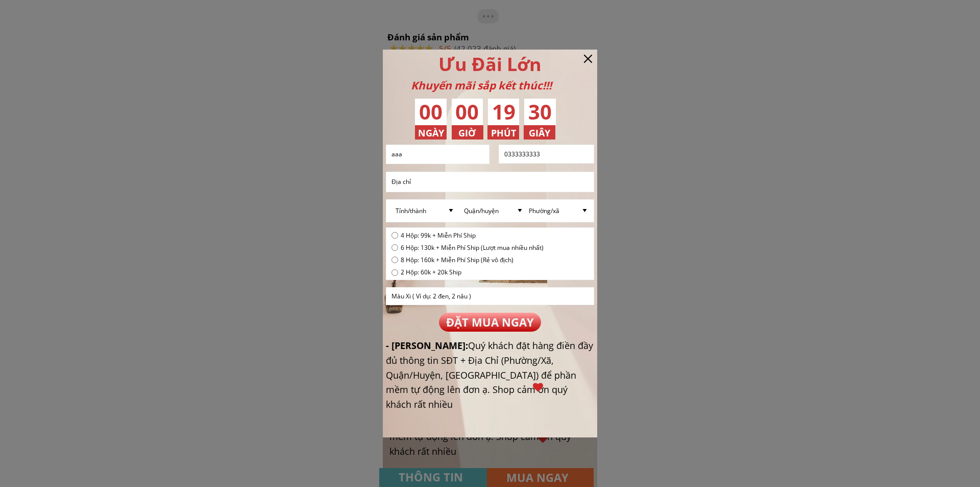 The height and width of the screenshot is (487, 980). I want to click on input: Số điện thoại, so click(546, 153).